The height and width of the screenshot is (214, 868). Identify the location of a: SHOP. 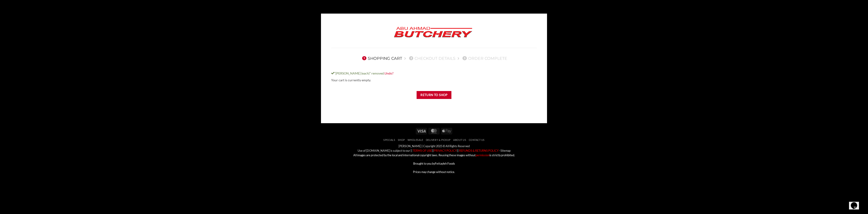
(402, 139).